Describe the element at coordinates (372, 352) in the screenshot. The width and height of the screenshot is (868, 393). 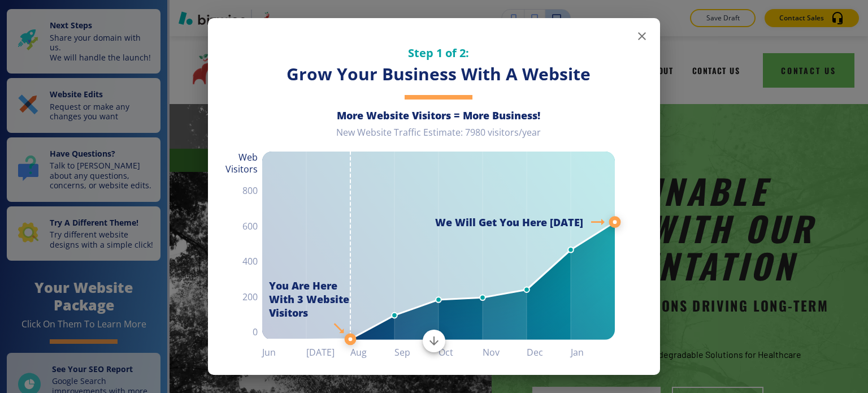
I see `h6: Aug` at that location.